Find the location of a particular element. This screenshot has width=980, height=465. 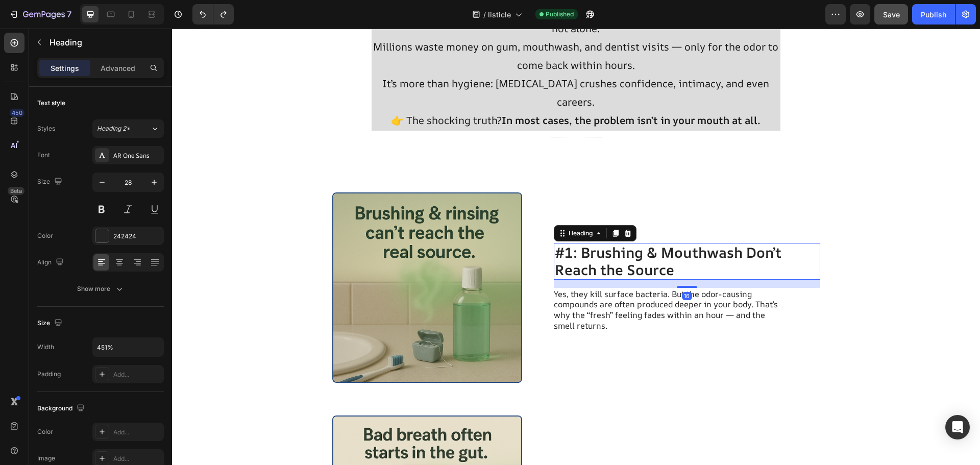

p: Advanced is located at coordinates (118, 68).